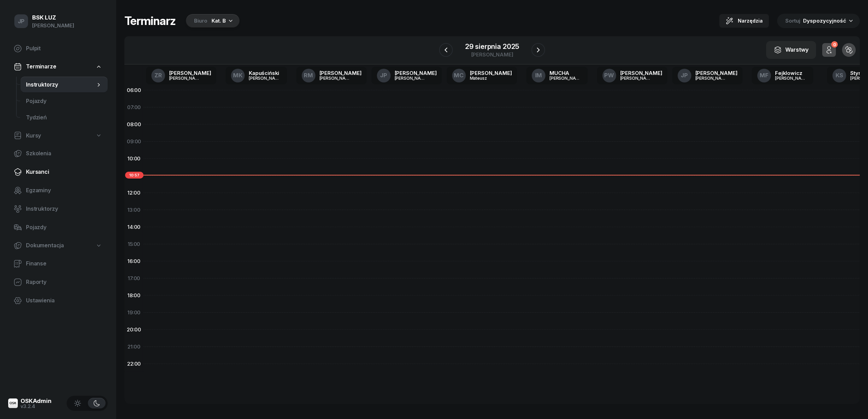  I want to click on div: 09:00, so click(134, 141).